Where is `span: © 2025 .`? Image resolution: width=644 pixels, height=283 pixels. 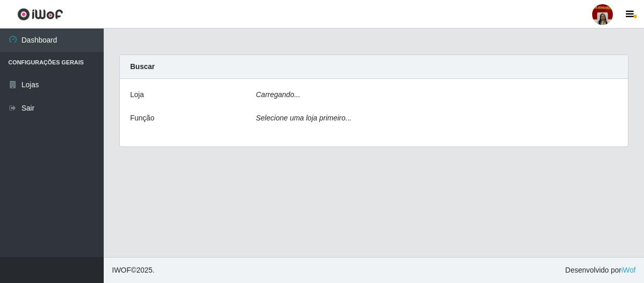
span: © 2025 . is located at coordinates (134, 270).